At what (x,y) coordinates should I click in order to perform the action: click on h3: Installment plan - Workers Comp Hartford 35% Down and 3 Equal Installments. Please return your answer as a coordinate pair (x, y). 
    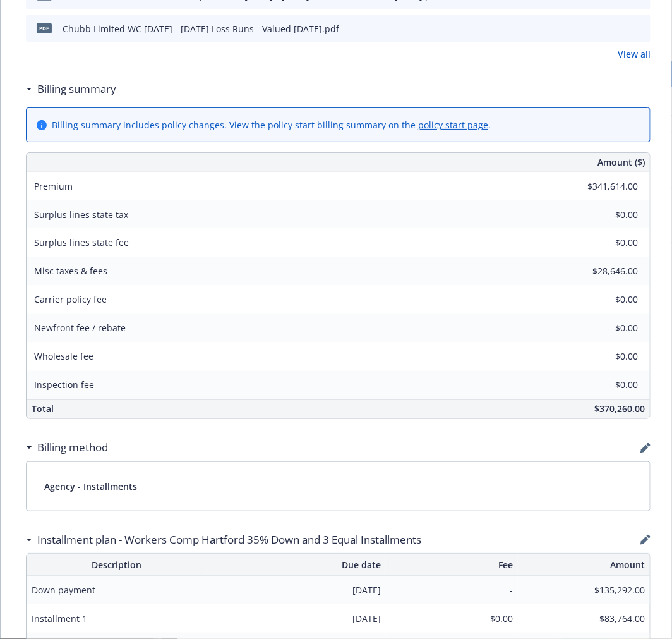
    Looking at the image, I should click on (229, 540).